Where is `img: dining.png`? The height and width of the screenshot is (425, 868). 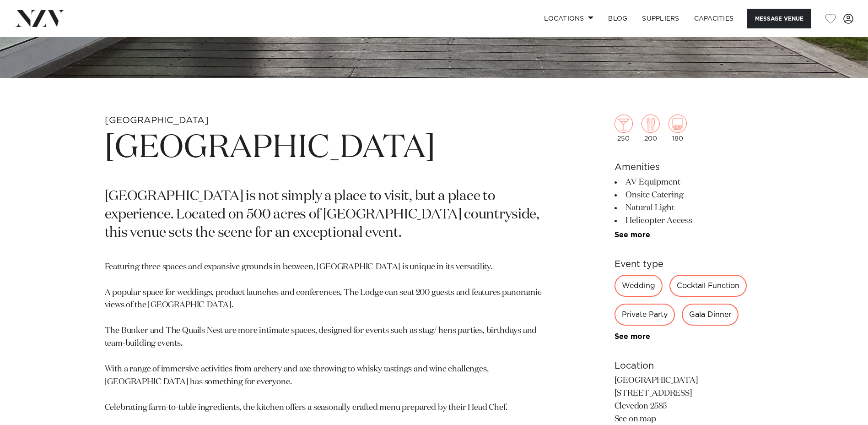 img: dining.png is located at coordinates (651, 124).